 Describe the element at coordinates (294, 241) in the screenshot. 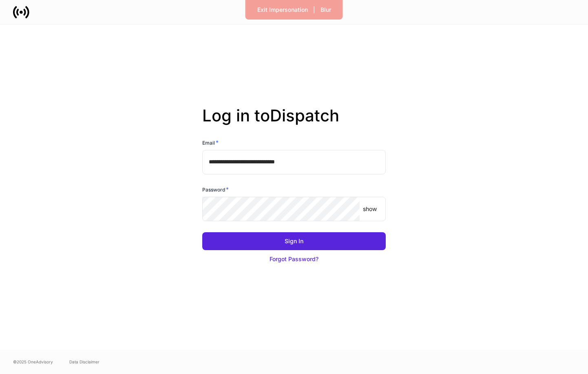

I see `div: Sign In` at that location.